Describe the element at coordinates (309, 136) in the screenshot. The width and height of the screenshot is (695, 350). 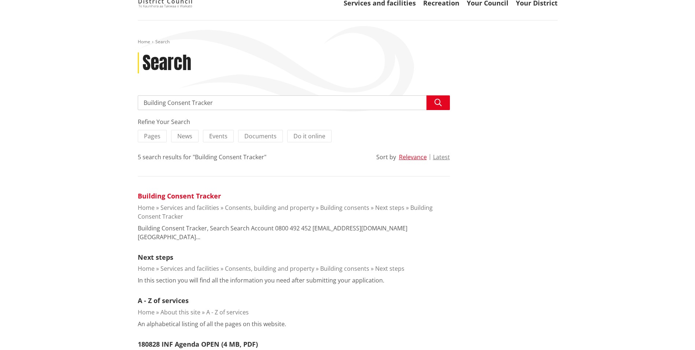
I see `span: Do it online` at that location.